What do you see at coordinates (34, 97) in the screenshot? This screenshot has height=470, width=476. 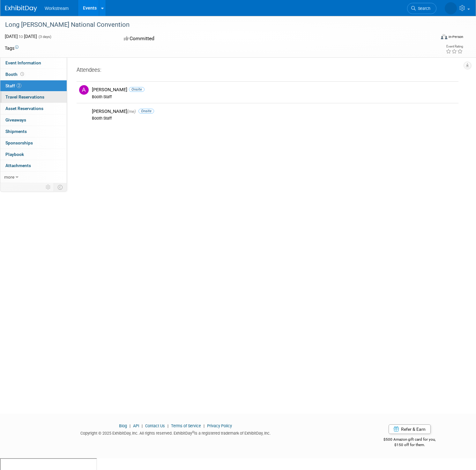 I see `a: Travel Reservations` at bounding box center [34, 97].